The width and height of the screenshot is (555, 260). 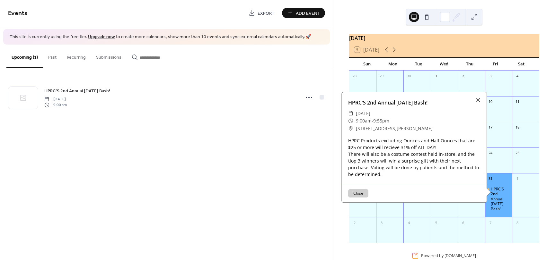 What do you see at coordinates (25, 56) in the screenshot?
I see `button: Upcoming (1)` at bounding box center [25, 56].